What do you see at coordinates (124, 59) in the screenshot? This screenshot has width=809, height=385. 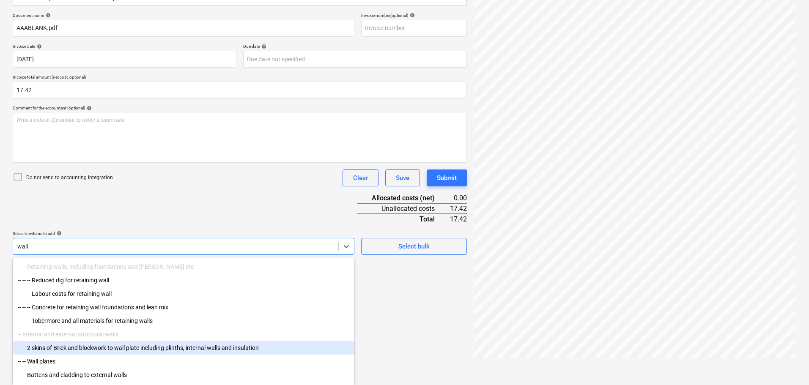 I see `input: Invoice date not specified` at bounding box center [124, 59].